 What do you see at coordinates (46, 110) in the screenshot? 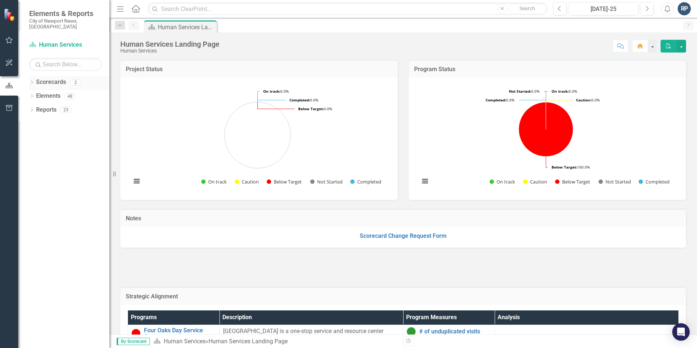
I see `a: Reports` at bounding box center [46, 110].